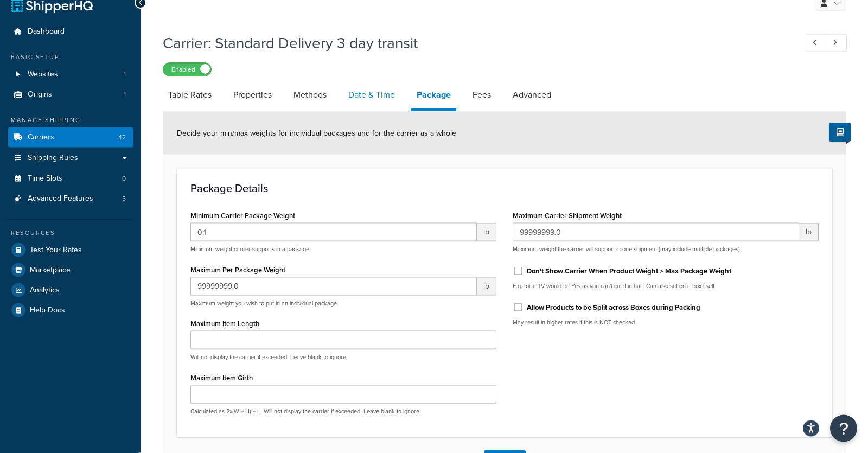  Describe the element at coordinates (71, 94) in the screenshot. I see `a: Origins1` at that location.